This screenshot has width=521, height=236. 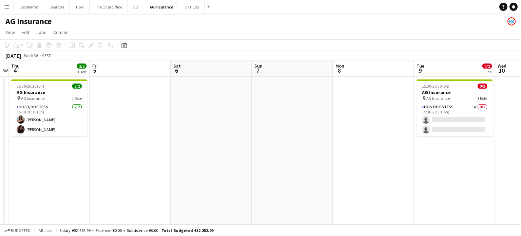 I want to click on span: Tue, so click(x=421, y=66).